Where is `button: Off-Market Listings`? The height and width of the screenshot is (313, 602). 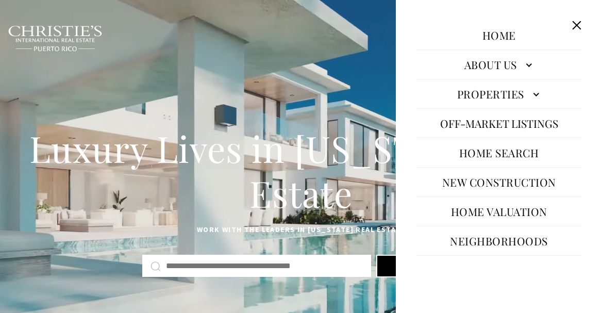 button: Off-Market Listings is located at coordinates (499, 123).